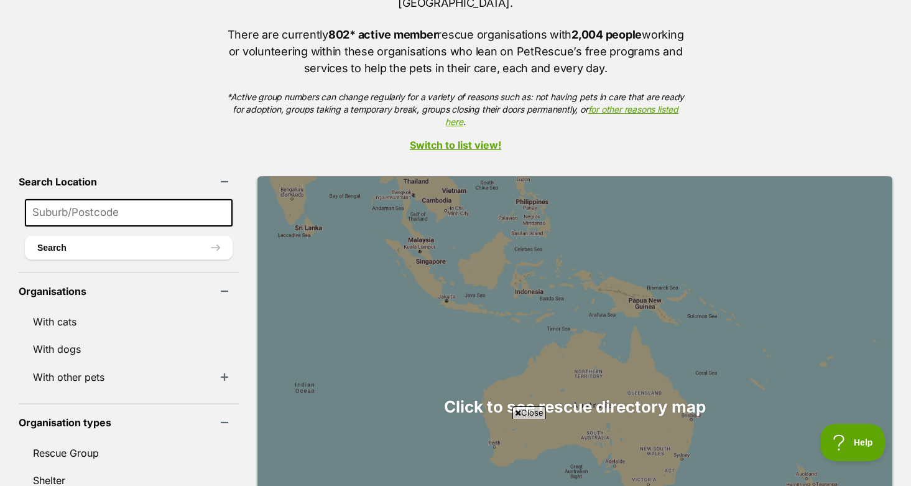 The height and width of the screenshot is (486, 911). I want to click on span: Close, so click(529, 412).